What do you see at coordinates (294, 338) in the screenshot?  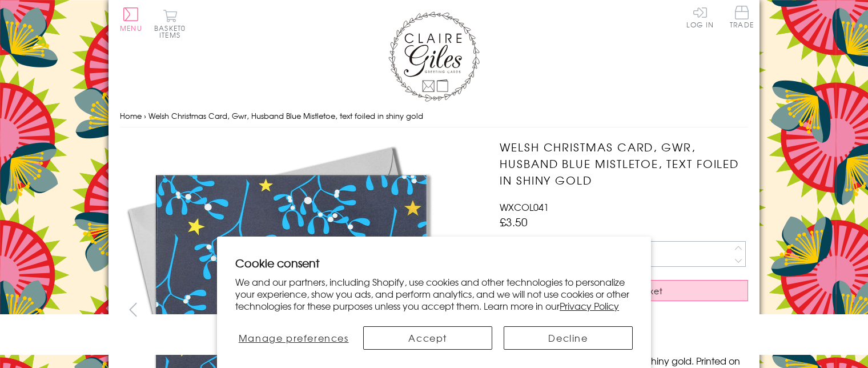 I see `span: Manage preferences` at bounding box center [294, 338].